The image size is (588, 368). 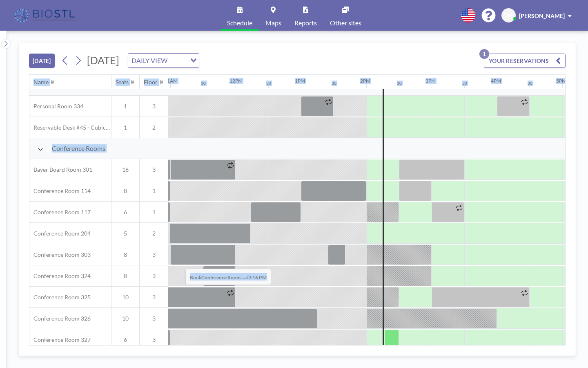 What do you see at coordinates (122, 82) in the screenshot?
I see `div: Seats` at bounding box center [122, 82].